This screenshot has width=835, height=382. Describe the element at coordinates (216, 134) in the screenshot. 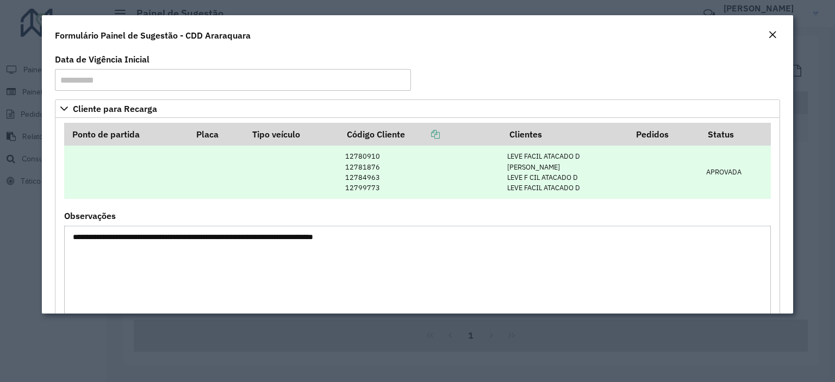

I see `th: Placa` at that location.